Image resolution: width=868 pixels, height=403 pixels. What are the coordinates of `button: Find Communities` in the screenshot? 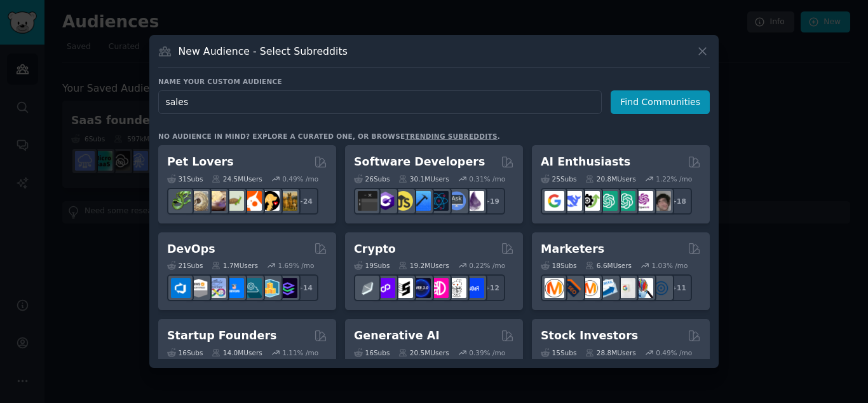 It's located at (660, 101).